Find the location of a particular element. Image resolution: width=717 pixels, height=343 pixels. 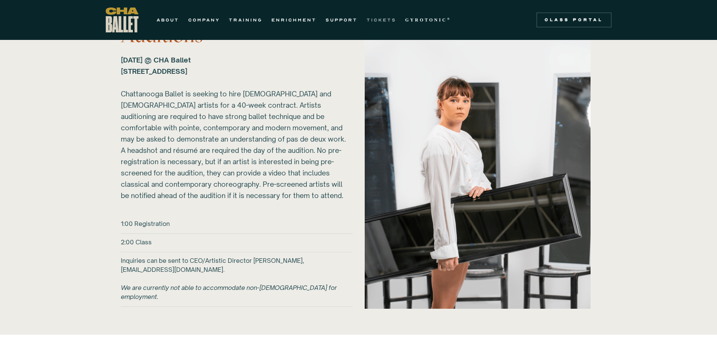

h6: 2:00 Class is located at coordinates (136, 242).